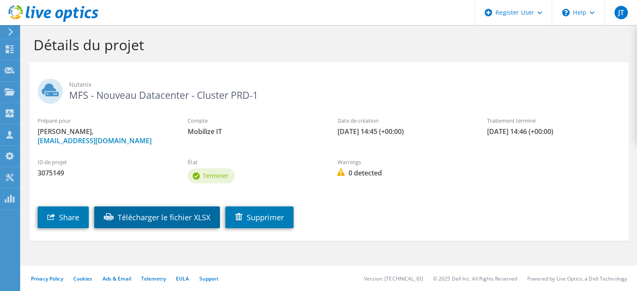  I want to click on svg: \n, so click(565, 13).